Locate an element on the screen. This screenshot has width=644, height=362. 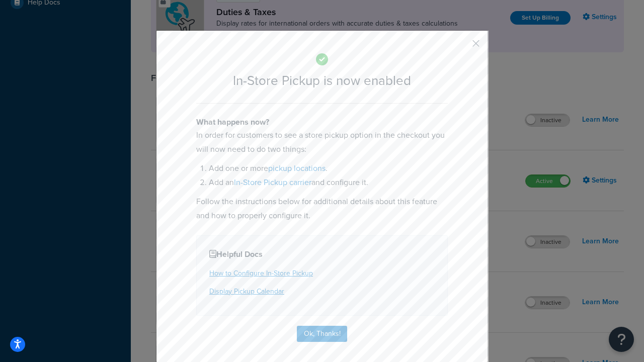
h4: What happens now? is located at coordinates (322, 122).